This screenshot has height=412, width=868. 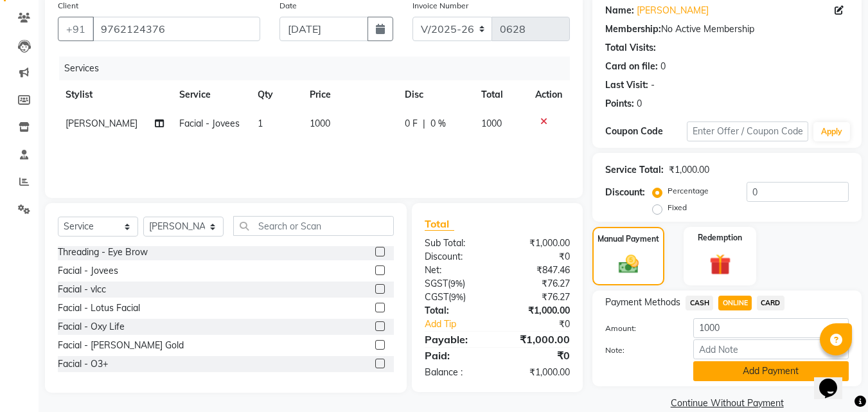 What do you see at coordinates (628, 264) in the screenshot?
I see `img: _cash.svg` at bounding box center [628, 264].